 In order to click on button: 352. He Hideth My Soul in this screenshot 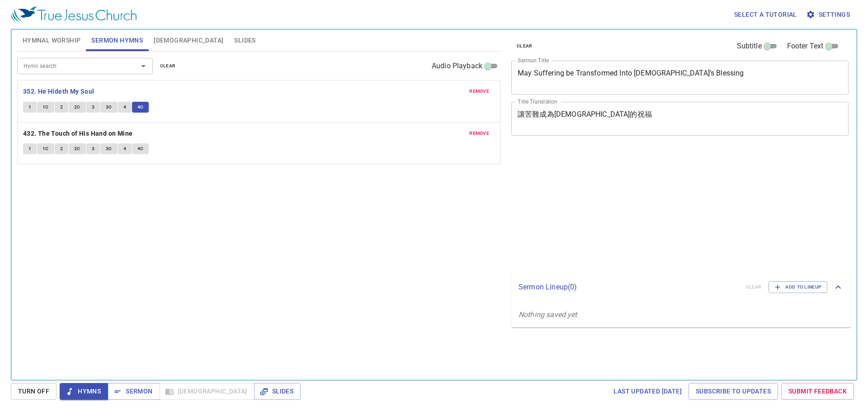, I will do `click(59, 91)`.